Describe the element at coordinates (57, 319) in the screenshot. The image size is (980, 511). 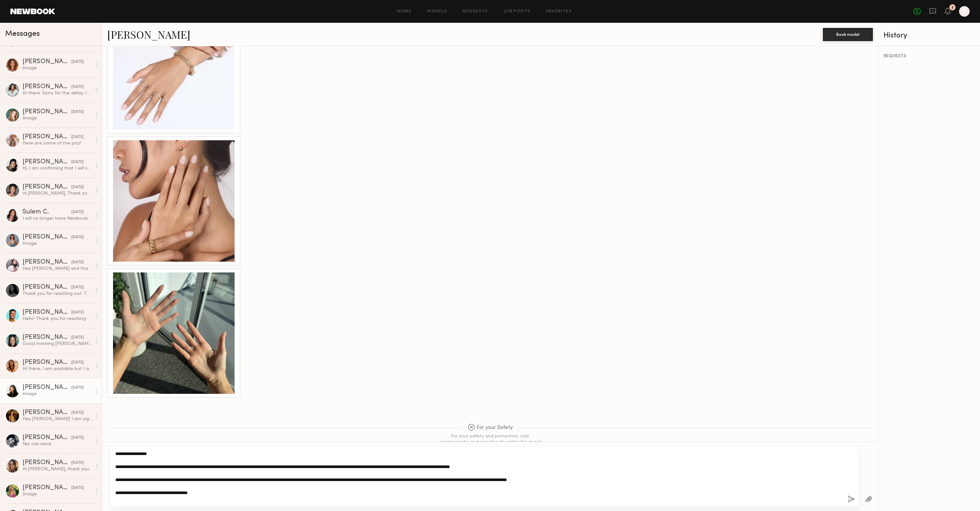
I see `div: Hello! Thank you for reaching out, however, I don’t believe that I fall under your requirements d...` at that location.